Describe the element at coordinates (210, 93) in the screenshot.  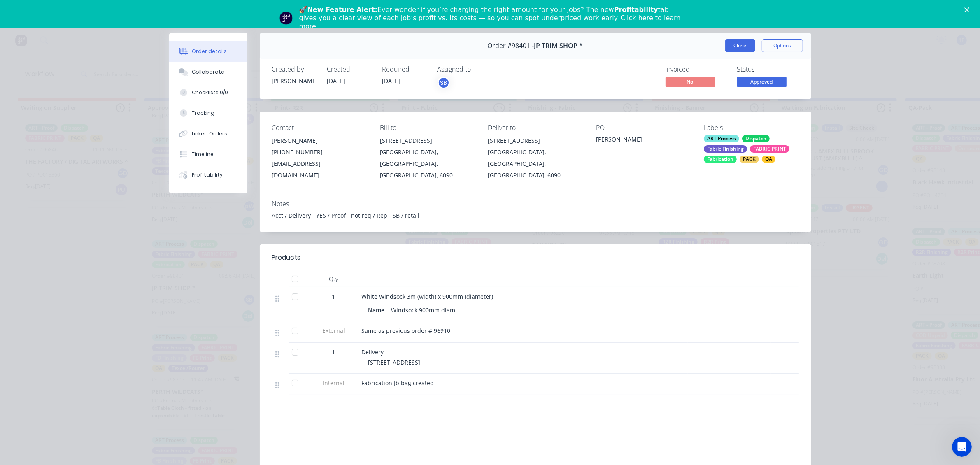
I see `div: Checklists 0/0` at that location.